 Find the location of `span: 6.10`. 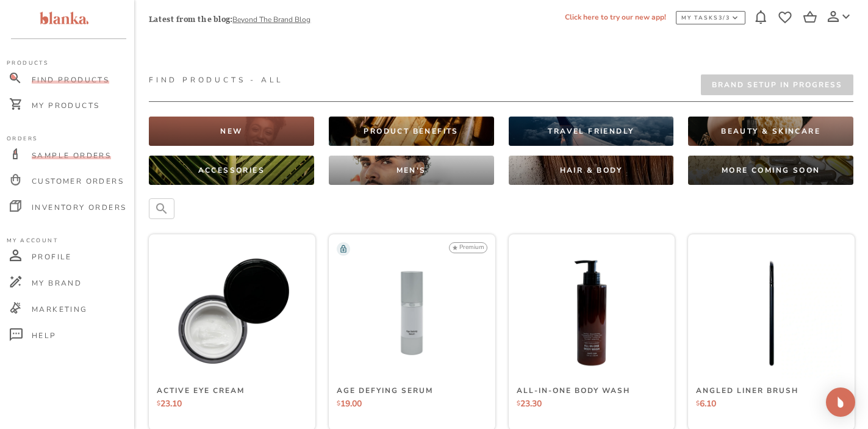

span: 6.10 is located at coordinates (708, 403).